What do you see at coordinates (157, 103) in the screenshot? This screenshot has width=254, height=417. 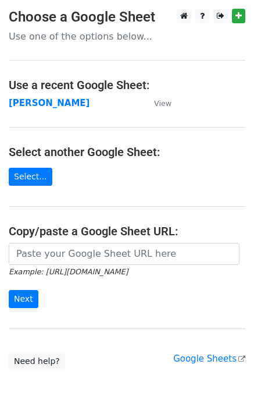 I see `a: View` at bounding box center [157, 103].